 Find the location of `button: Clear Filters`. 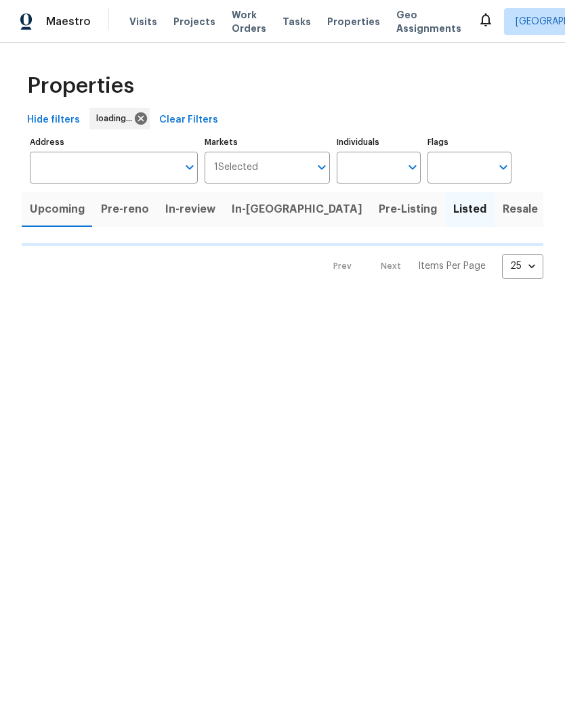

button: Clear Filters is located at coordinates (188, 120).